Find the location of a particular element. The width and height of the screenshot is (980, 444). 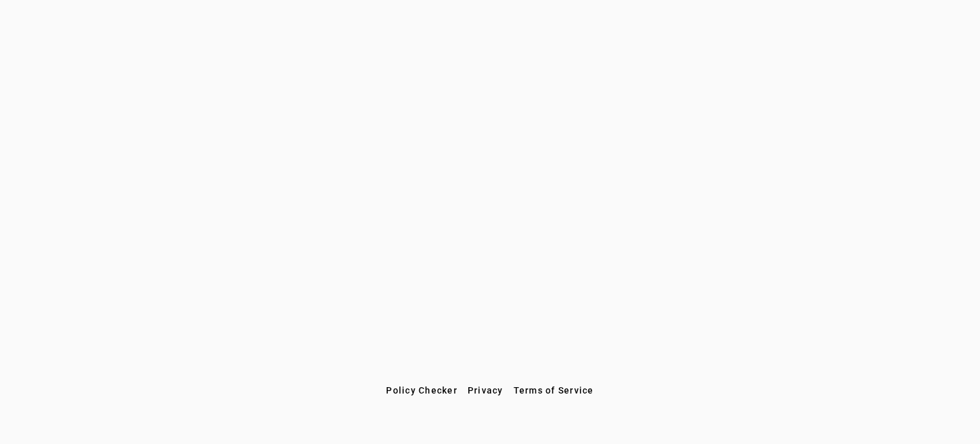

button: Terms of Service is located at coordinates (553, 390).